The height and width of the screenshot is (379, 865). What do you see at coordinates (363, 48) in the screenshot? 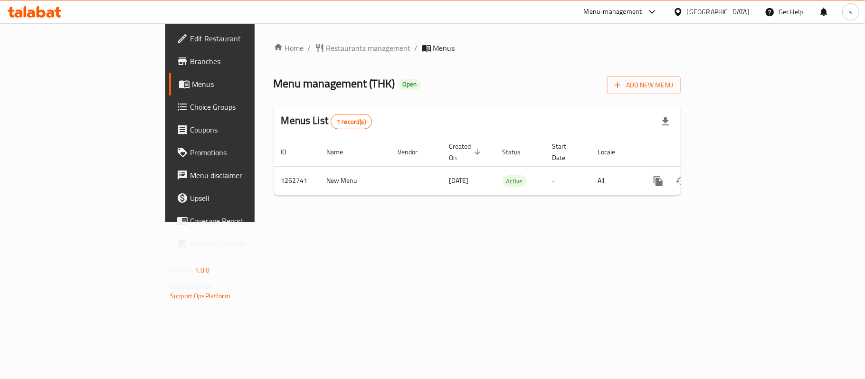
I see `a: Restaurants management` at bounding box center [363, 48].